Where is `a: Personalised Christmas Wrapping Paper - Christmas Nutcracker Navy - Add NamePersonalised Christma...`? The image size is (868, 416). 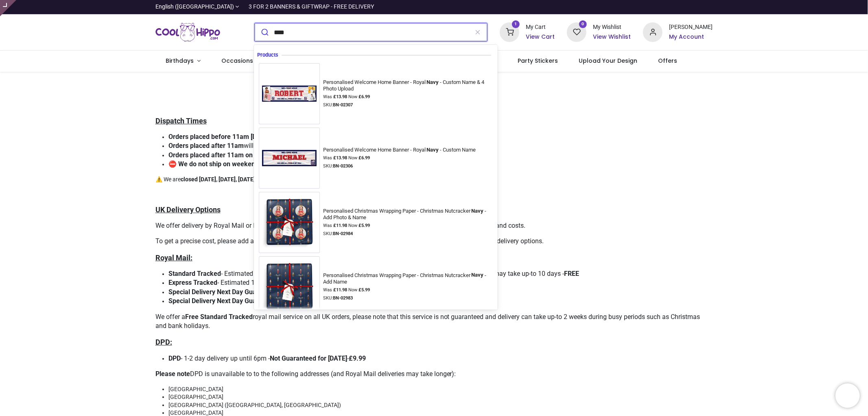
a: Personalised Christmas Wrapping Paper - Christmas Nutcracker Navy - Add NamePersonalised Christma... is located at coordinates (376, 287).